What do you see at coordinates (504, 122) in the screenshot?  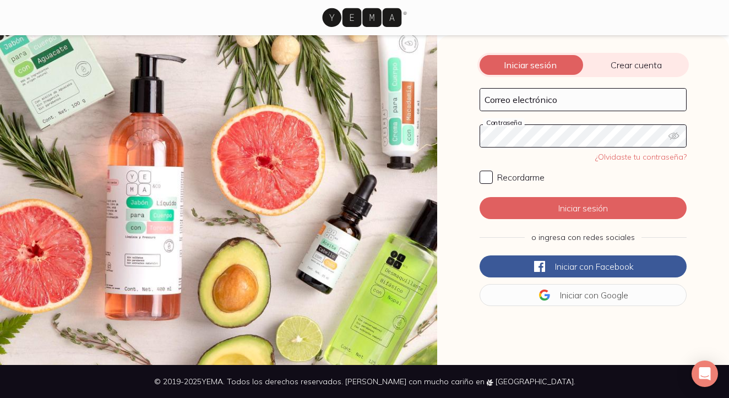 I see `label: Contraseña` at bounding box center [504, 122].